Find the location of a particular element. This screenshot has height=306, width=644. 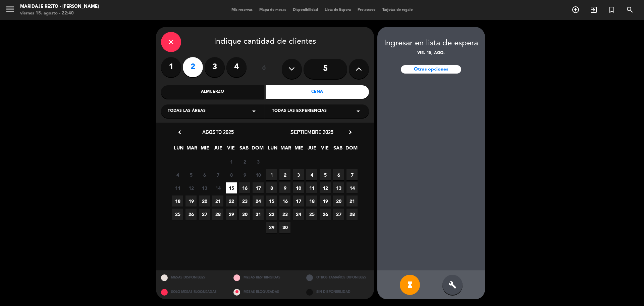

div: Otras opciones is located at coordinates (431, 69).